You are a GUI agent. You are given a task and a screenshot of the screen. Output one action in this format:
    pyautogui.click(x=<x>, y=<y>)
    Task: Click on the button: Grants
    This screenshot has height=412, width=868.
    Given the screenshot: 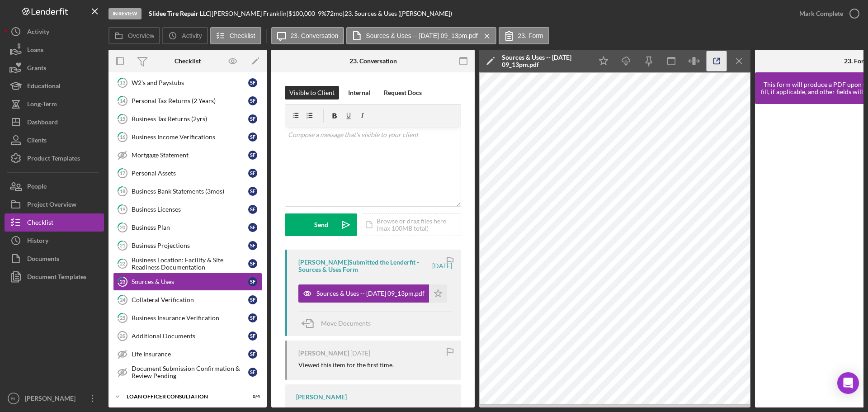 What is the action you would take?
    pyautogui.click(x=54, y=68)
    